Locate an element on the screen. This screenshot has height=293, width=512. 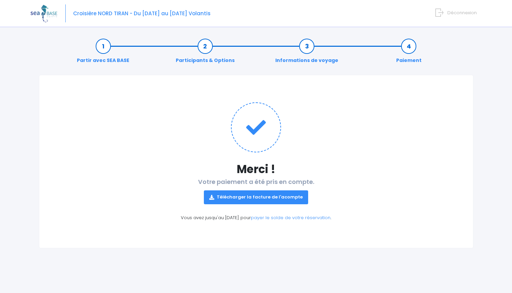
h1: Merci ! is located at coordinates (256, 169).